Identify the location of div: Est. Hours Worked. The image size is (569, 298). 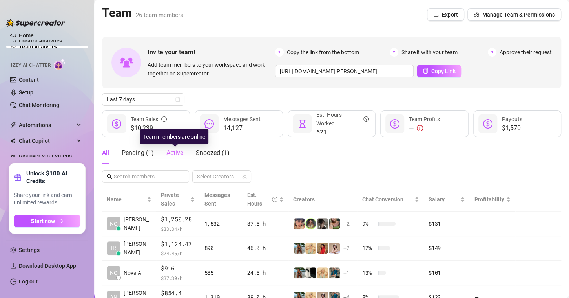
(343, 119).